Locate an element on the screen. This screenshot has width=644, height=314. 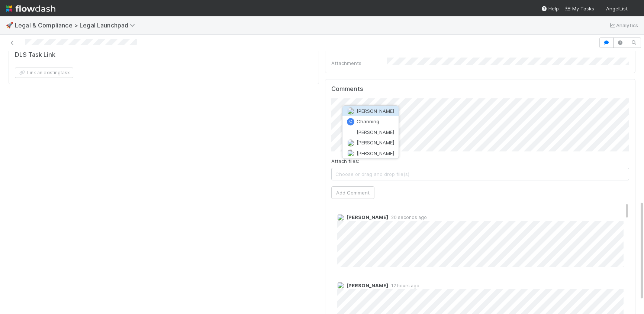
img: logo-inverted-e16ddd16eac7371096b0.svg is located at coordinates (31, 9).